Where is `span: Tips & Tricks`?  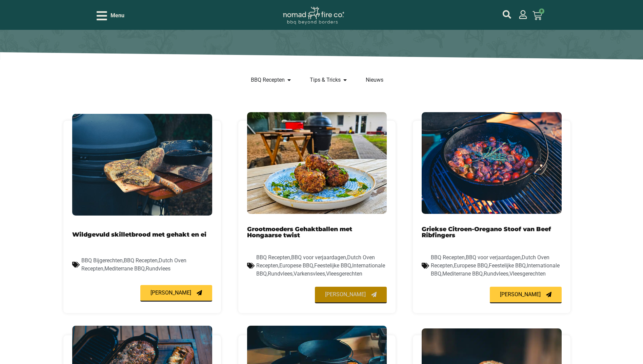
span: Tips & Tricks is located at coordinates (325, 80).